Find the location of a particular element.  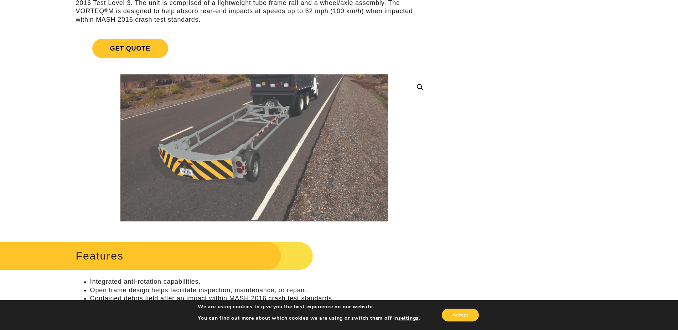

li: Integrated anti-rotation capabilities. is located at coordinates (262, 282).